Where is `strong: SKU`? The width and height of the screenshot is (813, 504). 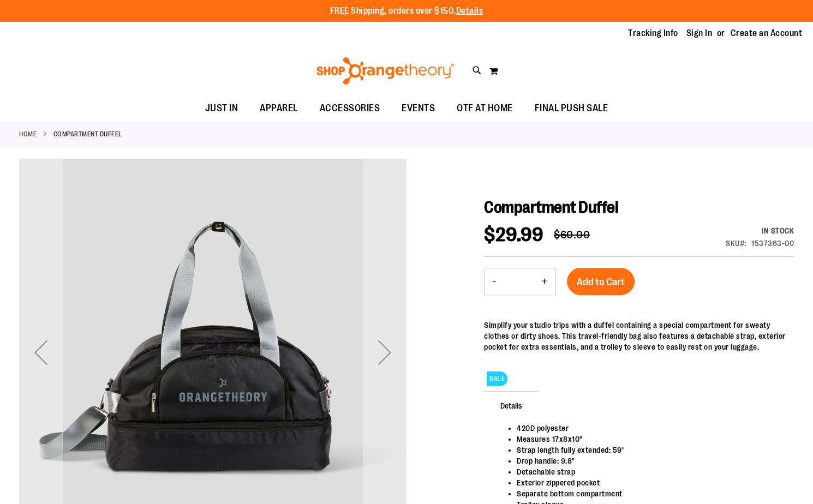
strong: SKU is located at coordinates (736, 243).